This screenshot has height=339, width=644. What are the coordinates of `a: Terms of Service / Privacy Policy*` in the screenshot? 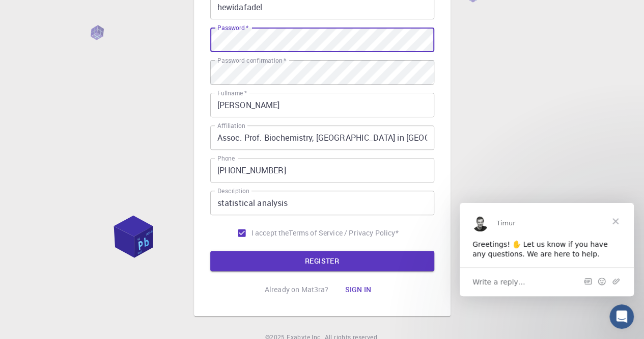 It's located at (343, 233).